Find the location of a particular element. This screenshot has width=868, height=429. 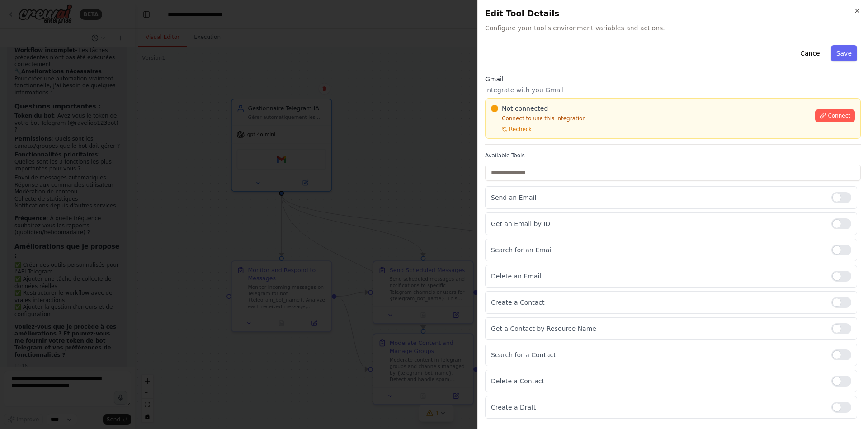

button: Recheck is located at coordinates (512, 129).